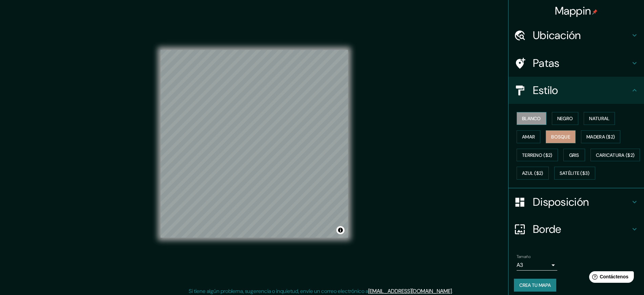 The width and height of the screenshot is (644, 295). Describe the element at coordinates (546, 63) in the screenshot. I see `font: Patas` at that location.